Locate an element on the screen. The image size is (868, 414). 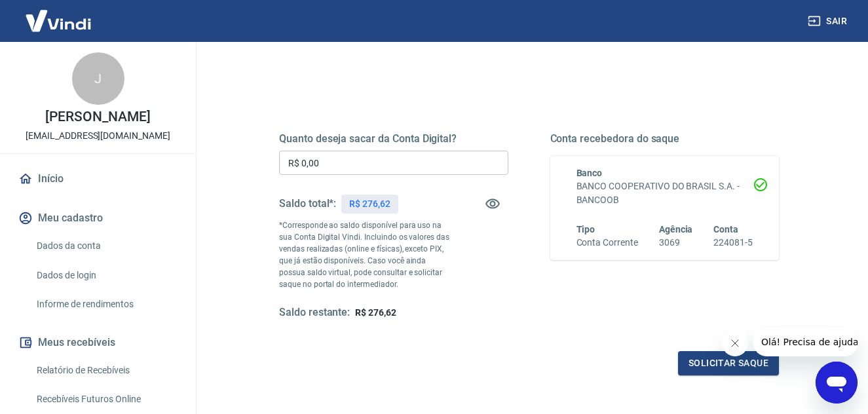
a: Dados da conta is located at coordinates (106, 246).